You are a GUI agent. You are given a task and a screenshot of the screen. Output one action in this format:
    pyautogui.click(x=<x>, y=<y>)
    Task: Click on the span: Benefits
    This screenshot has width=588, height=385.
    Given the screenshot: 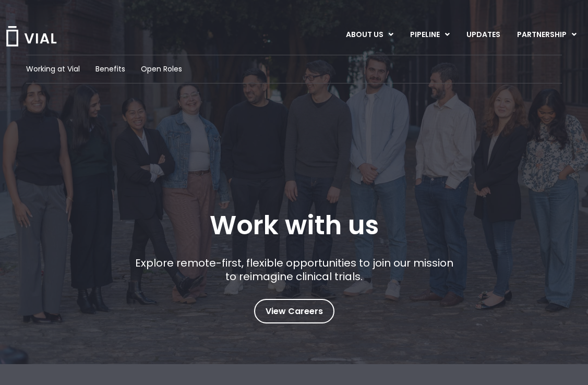 What is the action you would take?
    pyautogui.click(x=110, y=69)
    